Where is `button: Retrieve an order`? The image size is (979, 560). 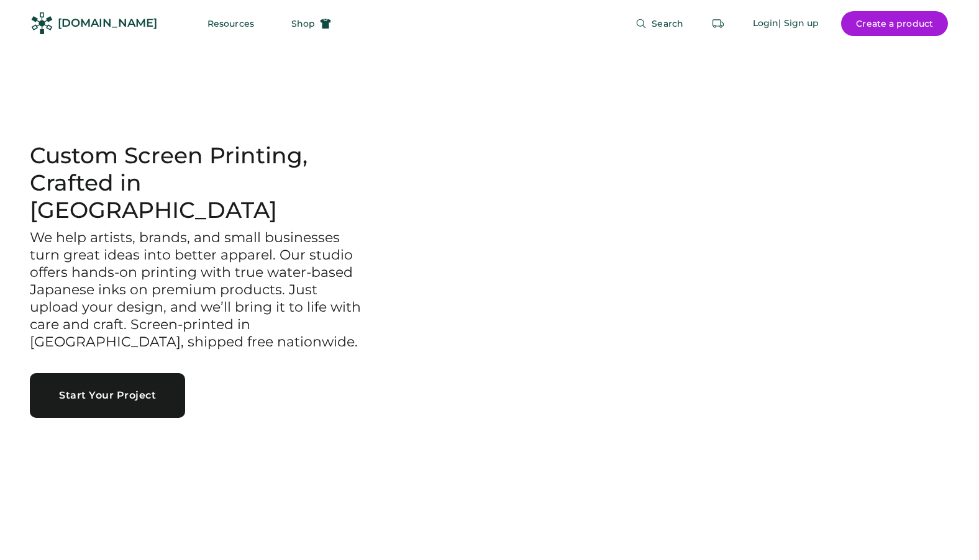
button: Retrieve an order is located at coordinates (718, 24).